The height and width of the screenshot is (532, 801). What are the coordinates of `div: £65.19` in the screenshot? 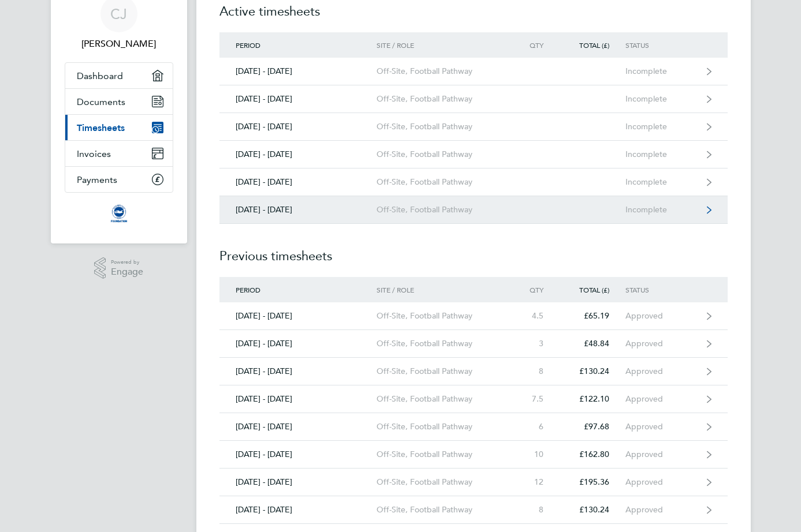 It's located at (593, 316).